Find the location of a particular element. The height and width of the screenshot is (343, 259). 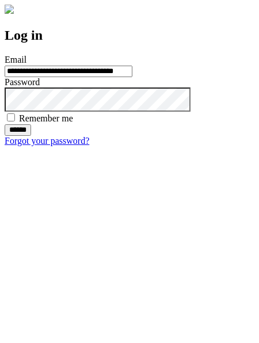

label: Email is located at coordinates (16, 59).